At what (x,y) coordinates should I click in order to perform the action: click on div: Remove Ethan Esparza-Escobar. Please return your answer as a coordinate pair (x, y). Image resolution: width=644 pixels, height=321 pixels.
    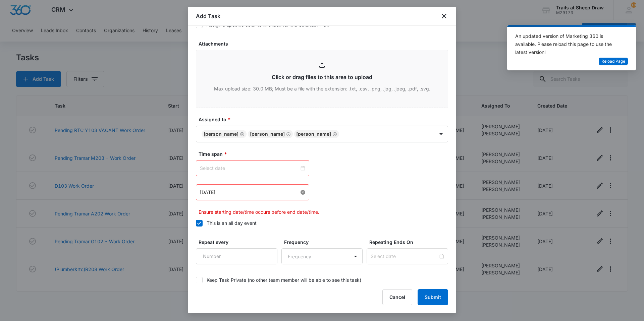
    Looking at the image, I should click on (288, 134).